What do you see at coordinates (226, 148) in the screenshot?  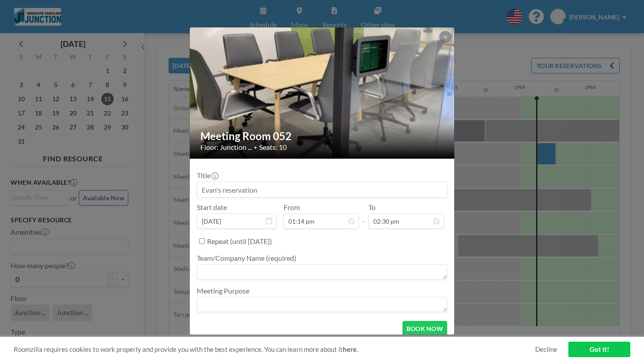 I see `span: Floor: Junction ...` at bounding box center [226, 148].